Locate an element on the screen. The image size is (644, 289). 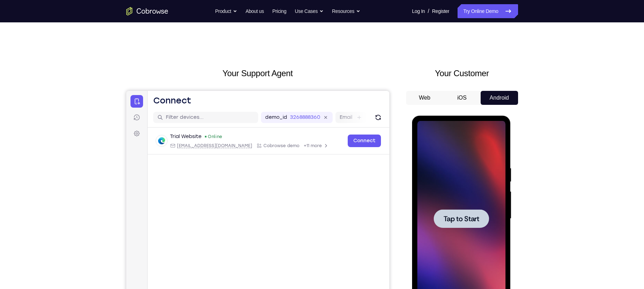
span: Tap to Start is located at coordinates (49, 103).